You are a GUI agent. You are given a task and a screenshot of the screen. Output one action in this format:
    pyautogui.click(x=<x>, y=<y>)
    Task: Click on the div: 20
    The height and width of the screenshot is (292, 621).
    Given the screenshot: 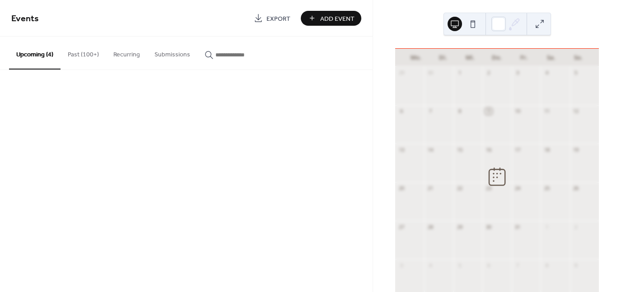 What is the action you would take?
    pyautogui.click(x=401, y=188)
    